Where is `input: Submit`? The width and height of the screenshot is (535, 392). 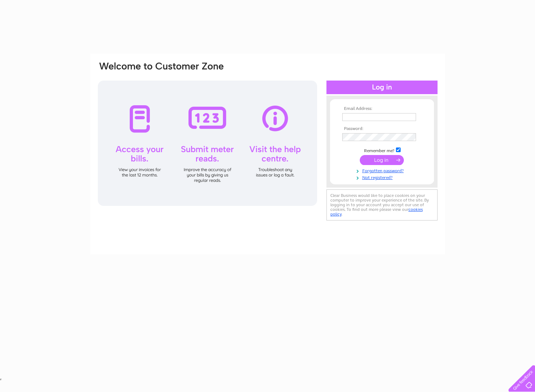 input: Submit is located at coordinates (382, 160).